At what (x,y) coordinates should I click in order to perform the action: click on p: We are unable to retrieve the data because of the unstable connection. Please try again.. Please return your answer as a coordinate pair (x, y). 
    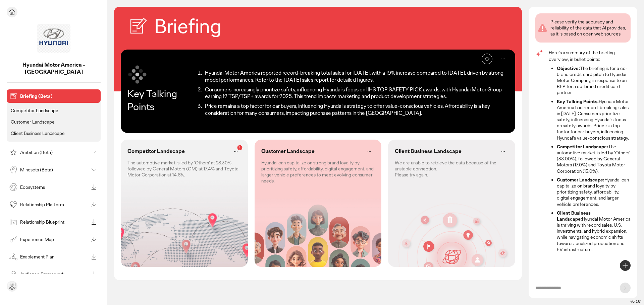
    Looking at the image, I should click on (451, 169).